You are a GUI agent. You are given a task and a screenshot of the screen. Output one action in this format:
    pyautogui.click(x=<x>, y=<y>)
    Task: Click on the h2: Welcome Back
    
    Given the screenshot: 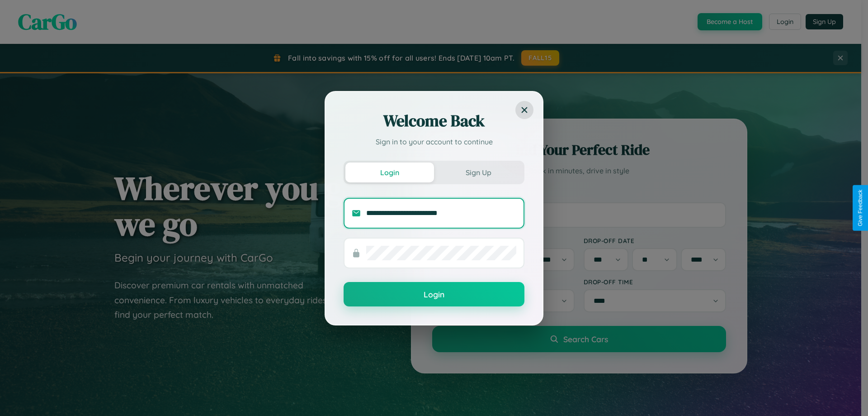 What is the action you would take?
    pyautogui.click(x=434, y=121)
    